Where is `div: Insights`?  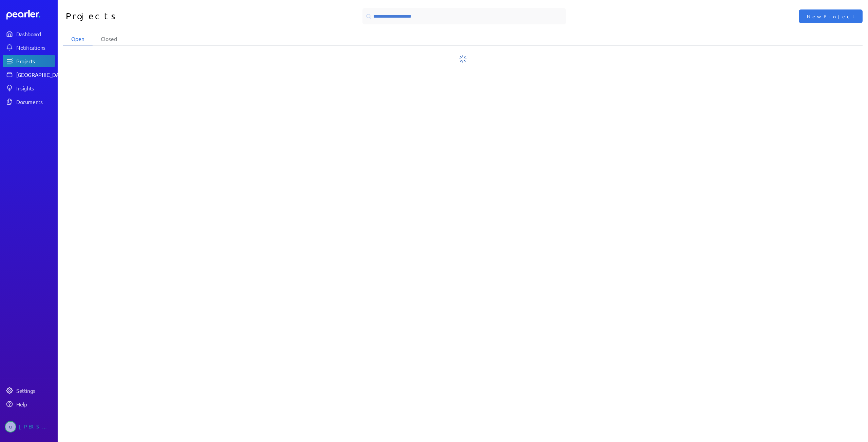
div: Insights is located at coordinates (35, 88).